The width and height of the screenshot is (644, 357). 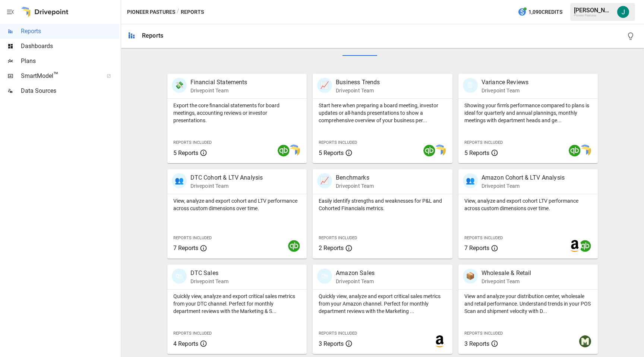 I want to click on div: Pioneer Pastures, so click(x=593, y=16).